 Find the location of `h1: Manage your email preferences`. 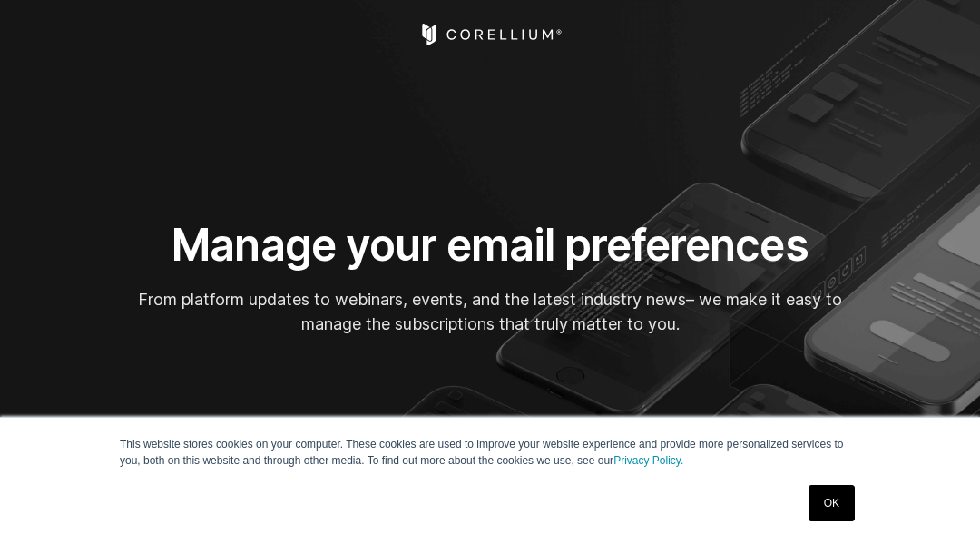

h1: Manage your email preferences is located at coordinates (490, 246).